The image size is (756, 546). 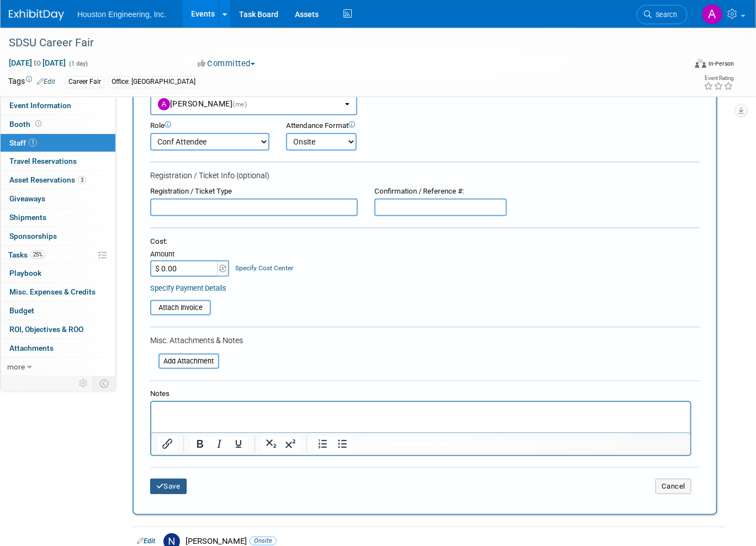 I want to click on span: 3, so click(x=81, y=180).